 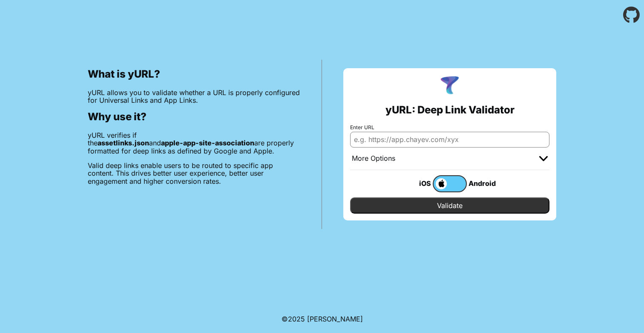 What do you see at coordinates (450, 139) in the screenshot?
I see `input: e.g. https://app.chayev.com/xyx` at bounding box center [450, 139].